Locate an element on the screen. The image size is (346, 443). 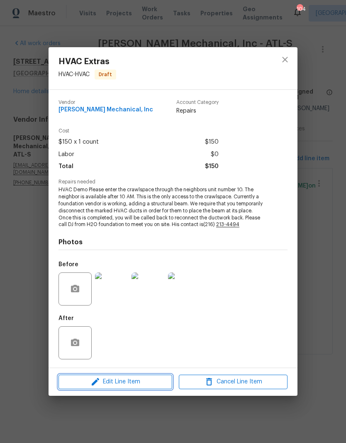
span: $0 is located at coordinates (214, 155).